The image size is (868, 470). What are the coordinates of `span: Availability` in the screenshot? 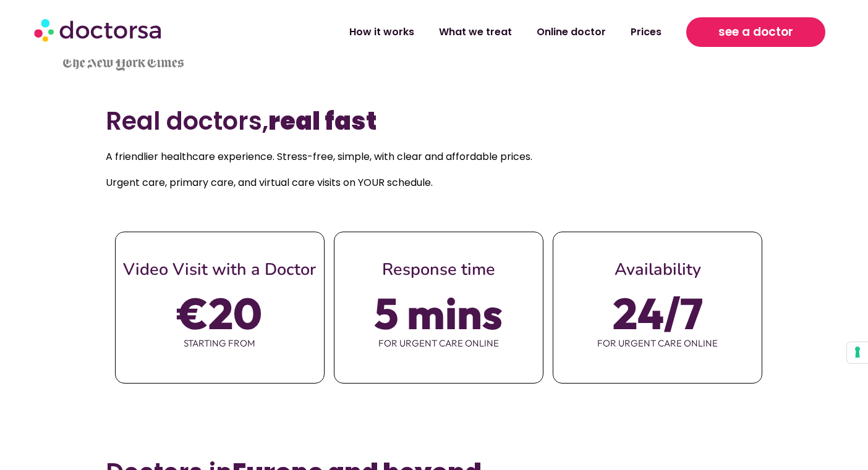 It's located at (657, 270).